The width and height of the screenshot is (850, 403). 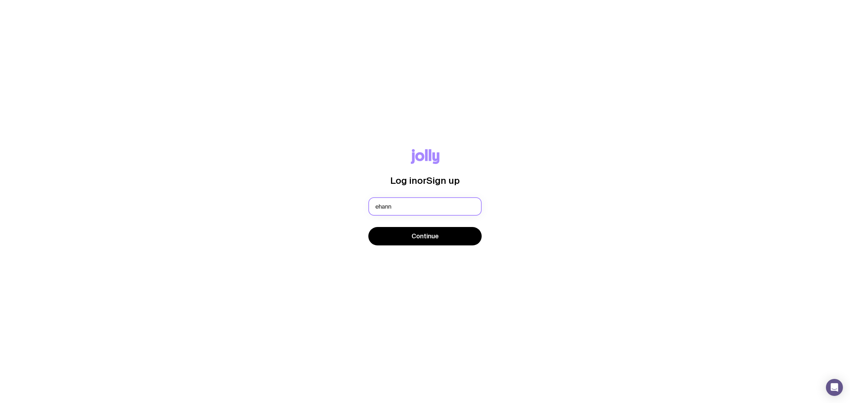 I want to click on div: Open Intercom Messenger, so click(x=835, y=388).